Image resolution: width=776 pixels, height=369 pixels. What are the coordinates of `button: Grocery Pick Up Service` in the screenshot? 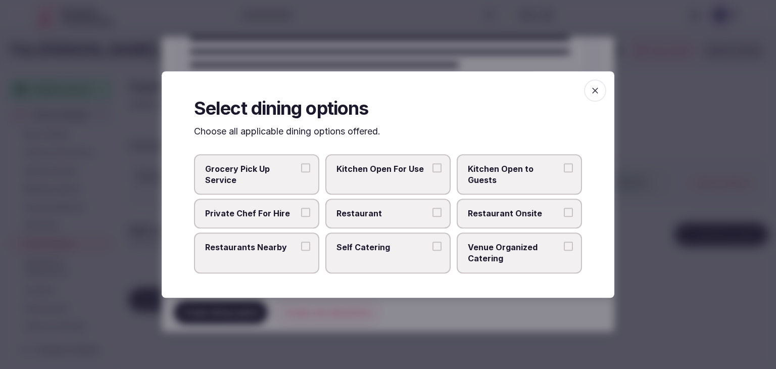 It's located at (306, 168).